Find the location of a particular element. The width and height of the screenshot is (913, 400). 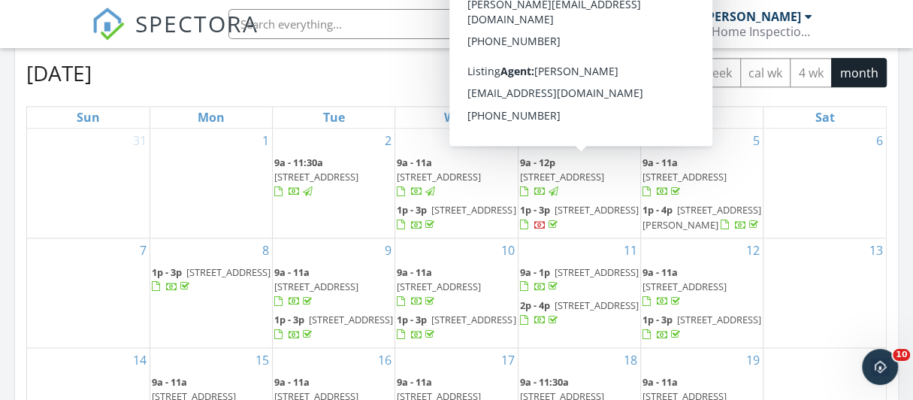

a: Go to September 20, 2025 is located at coordinates (876, 360).